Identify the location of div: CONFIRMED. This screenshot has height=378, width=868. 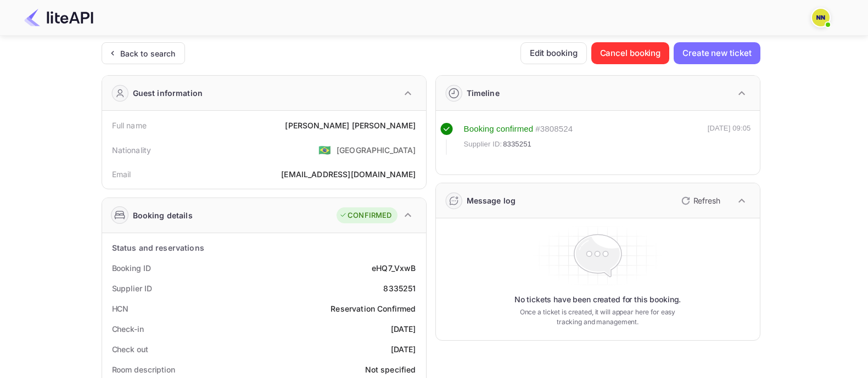
(365, 216).